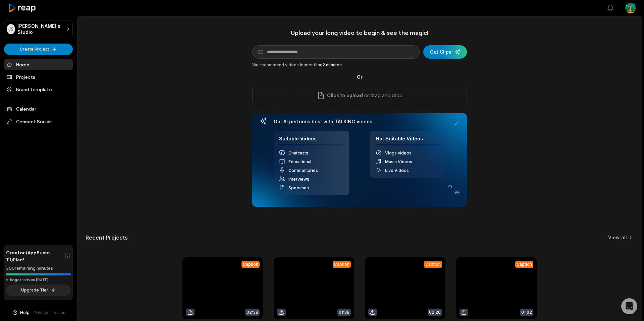 This screenshot has width=644, height=321. What do you see at coordinates (383, 96) in the screenshot?
I see `p: or drag and drop` at bounding box center [383, 96].